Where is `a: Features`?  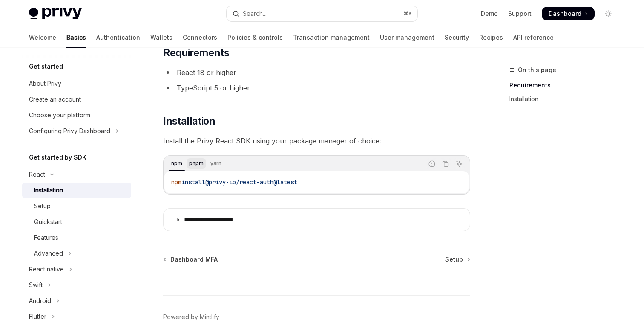 a: Features is located at coordinates (77, 238).